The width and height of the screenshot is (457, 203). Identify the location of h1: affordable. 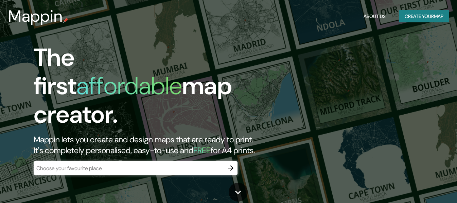
(129, 86).